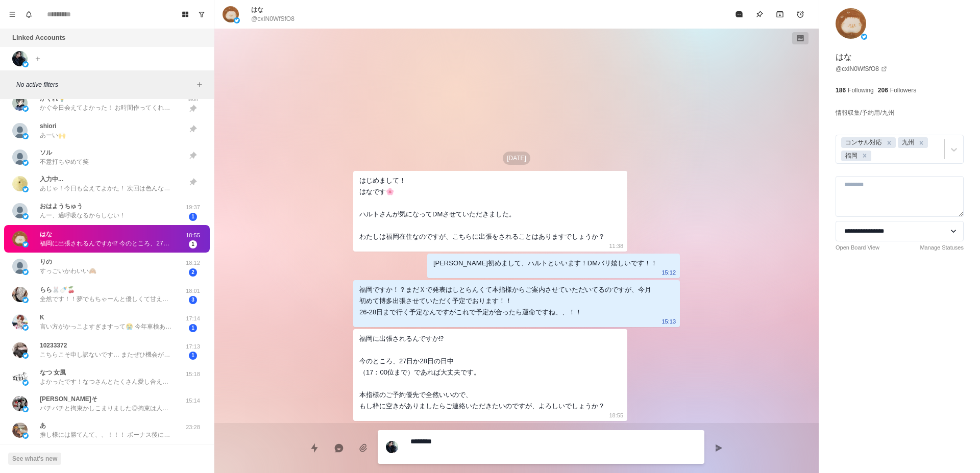  I want to click on p: りの, so click(46, 261).